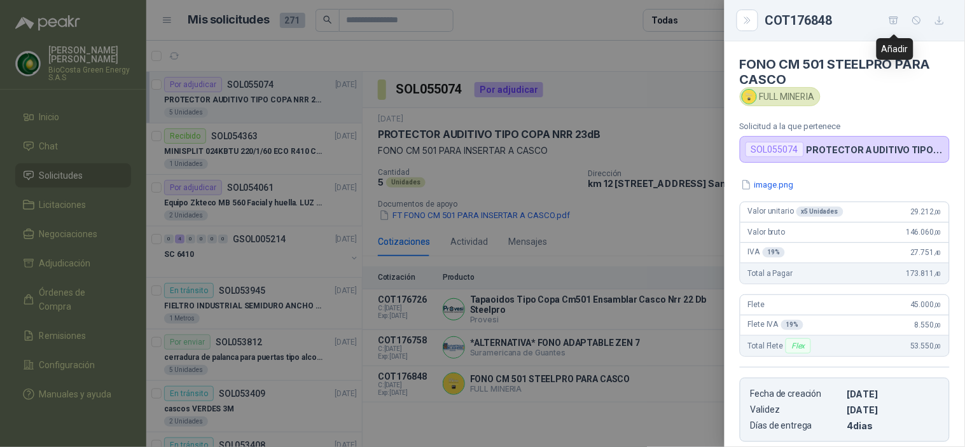  What do you see at coordinates (928, 325) in the screenshot?
I see `span: 8.550` at bounding box center [928, 325].